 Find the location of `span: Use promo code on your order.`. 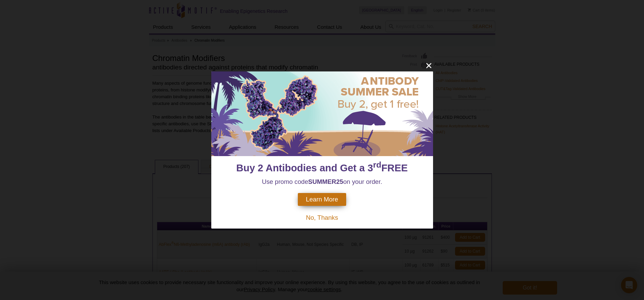

span: Use promo code on your order. is located at coordinates (322, 181).